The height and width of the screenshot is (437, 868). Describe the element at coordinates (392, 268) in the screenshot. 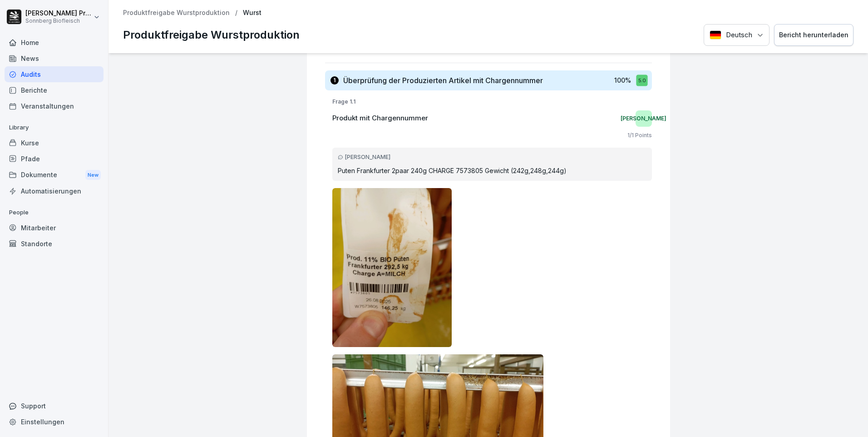

I see `img: oivtx0fy69dpyi0xscb1jqwv.png` at that location.